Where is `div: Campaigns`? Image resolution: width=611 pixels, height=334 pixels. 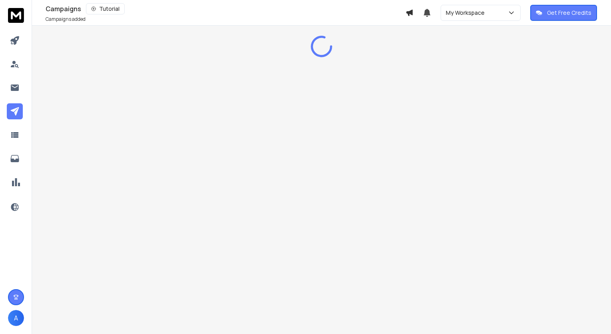 div: Campaigns is located at coordinates (226, 9).